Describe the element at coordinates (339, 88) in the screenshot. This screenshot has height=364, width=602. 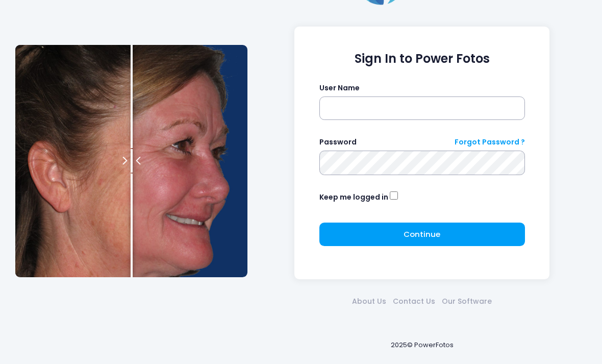
I see `label: User Name` at that location.